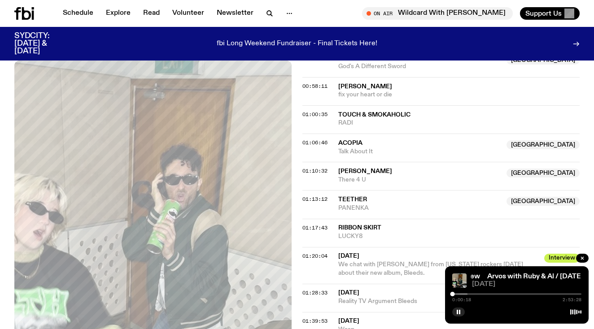  What do you see at coordinates (151, 13) in the screenshot?
I see `a: Read` at bounding box center [151, 13].